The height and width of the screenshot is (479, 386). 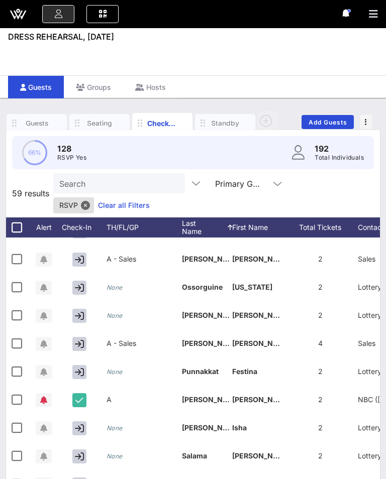 What do you see at coordinates (93, 87) in the screenshot?
I see `div: Groups` at bounding box center [93, 87].